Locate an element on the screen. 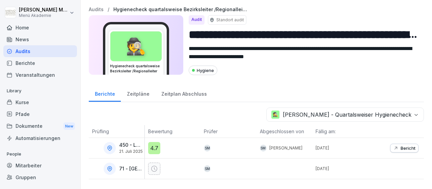 The image size is (432, 189). div: 4.7 is located at coordinates (154, 148).